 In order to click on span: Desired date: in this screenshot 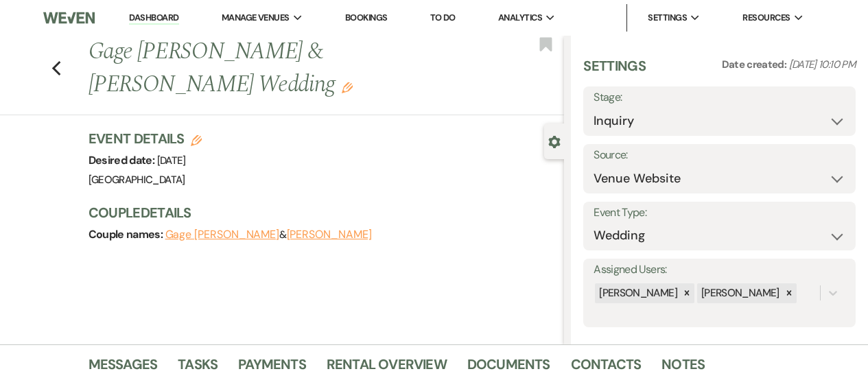, I will do `click(123, 160)`.